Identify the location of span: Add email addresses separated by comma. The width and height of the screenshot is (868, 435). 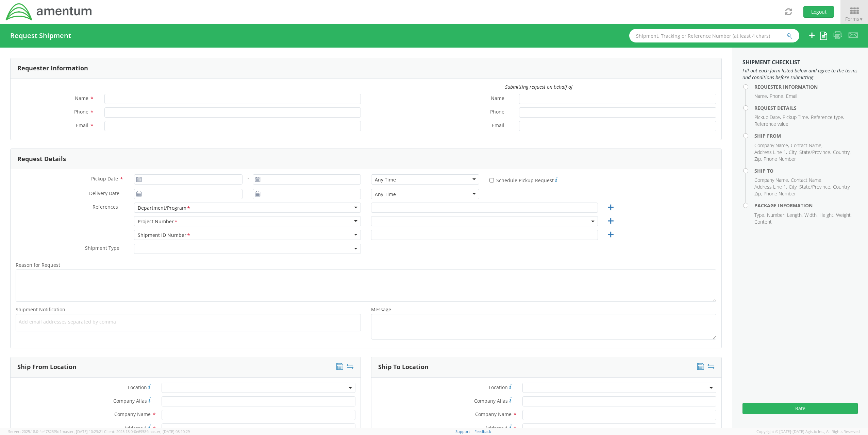
(188, 322).